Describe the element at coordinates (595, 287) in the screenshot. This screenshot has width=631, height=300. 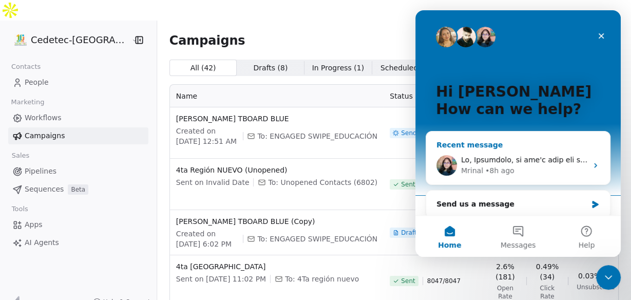
I see `span: Unsubscribe` at that location.